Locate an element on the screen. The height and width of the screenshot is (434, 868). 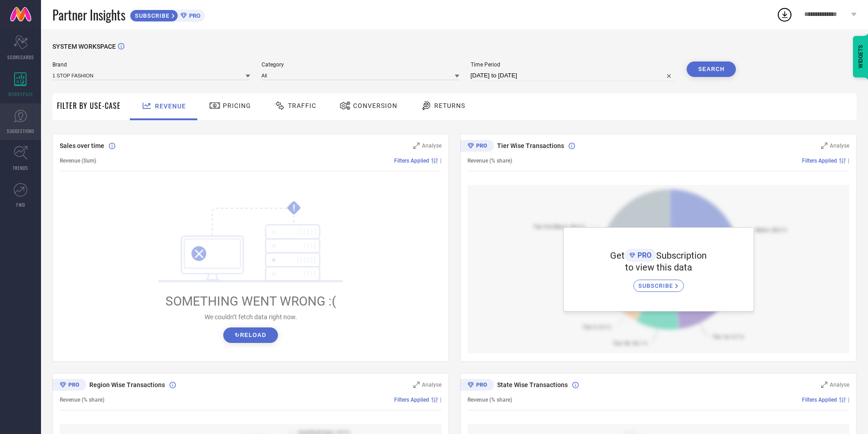
span: Partner Insights is located at coordinates (89, 15).